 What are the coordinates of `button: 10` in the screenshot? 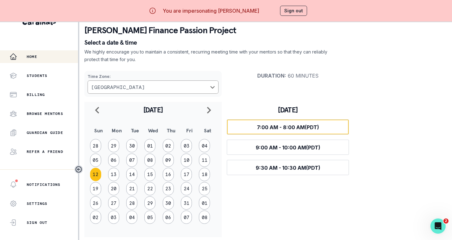 It's located at (186, 160).